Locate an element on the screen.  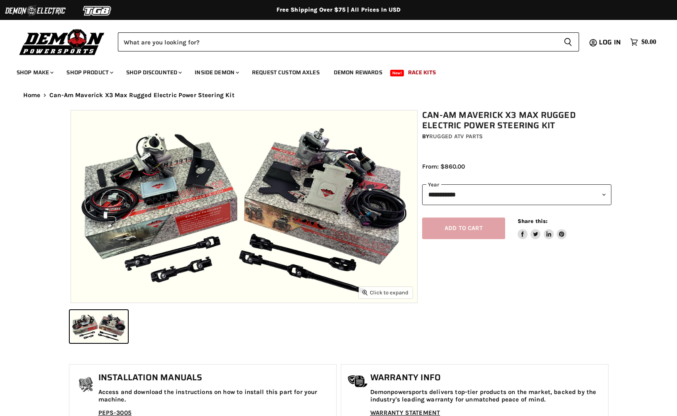
h1: Can-Am Maverick X3 Max Rugged Electric Power Steering Kit is located at coordinates (517, 120).